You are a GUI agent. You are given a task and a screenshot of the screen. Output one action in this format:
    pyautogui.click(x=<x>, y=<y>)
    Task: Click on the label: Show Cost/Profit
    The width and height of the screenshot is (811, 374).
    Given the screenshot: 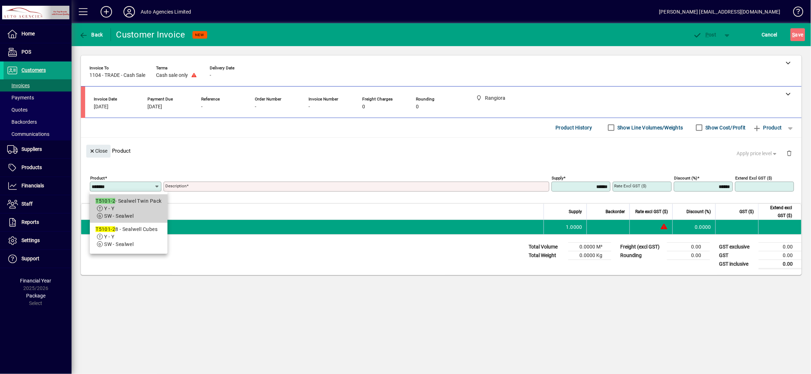 What is the action you would take?
    pyautogui.click(x=725, y=128)
    